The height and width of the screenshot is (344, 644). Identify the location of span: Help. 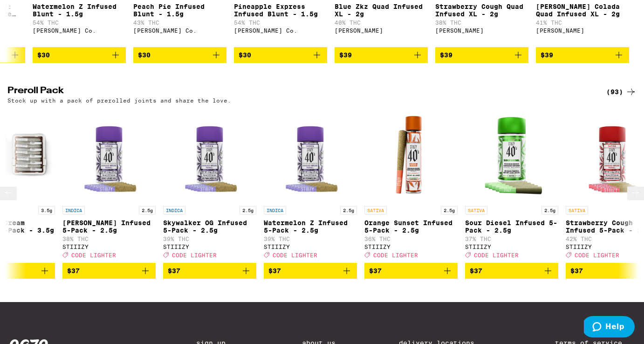
(31, 11).